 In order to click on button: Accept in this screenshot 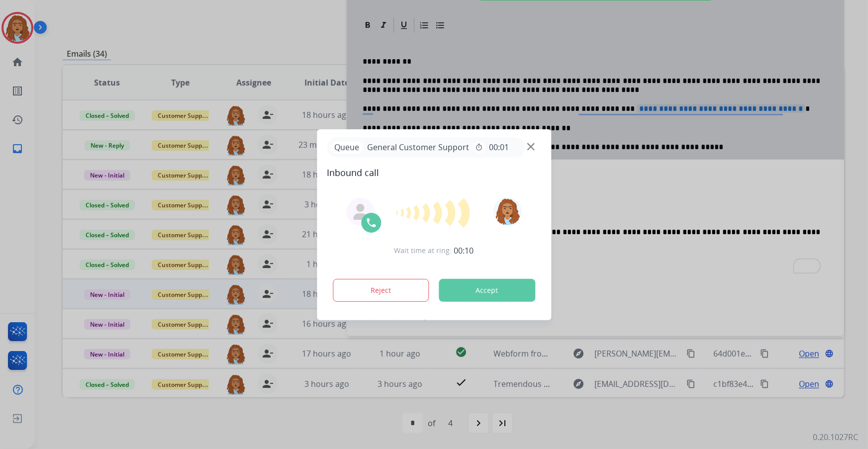, I will do `click(487, 290)`.